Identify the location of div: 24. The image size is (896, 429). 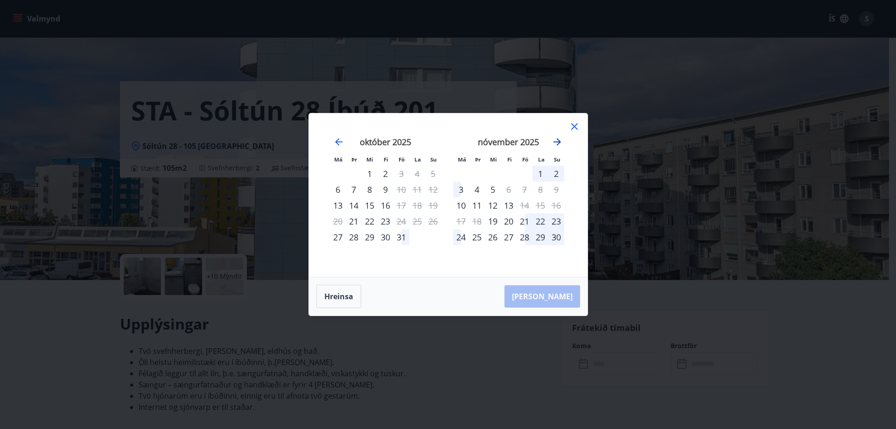
(461, 237).